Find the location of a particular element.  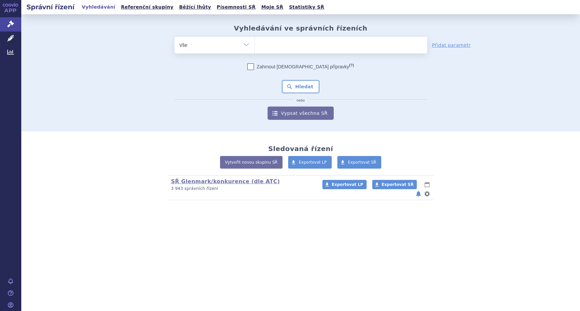

a: Vypsat všechna SŘ is located at coordinates (300, 113).